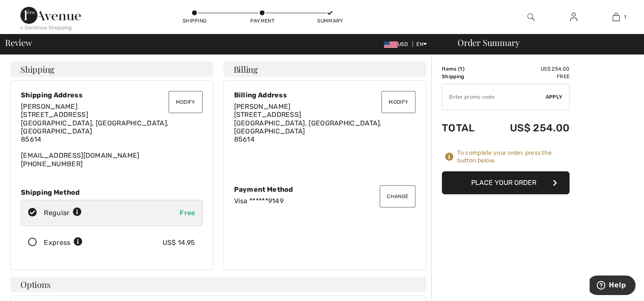 The image size is (644, 301). I want to click on img: search the website, so click(530, 17).